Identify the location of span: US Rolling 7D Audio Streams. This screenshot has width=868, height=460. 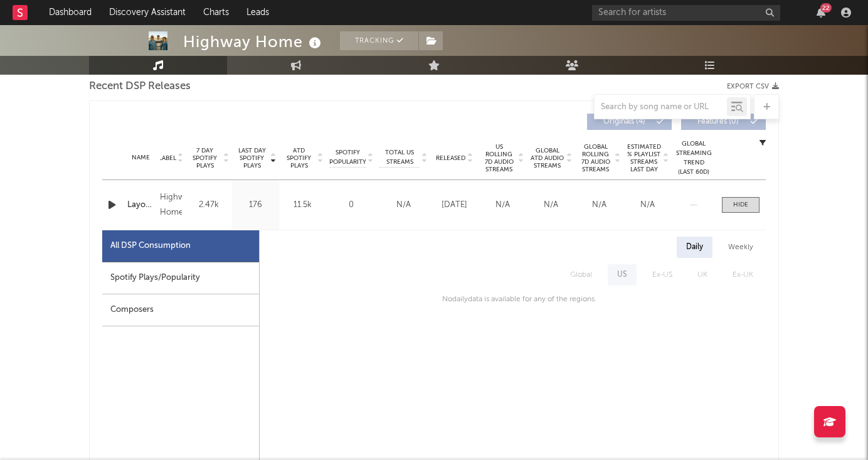
(499, 158).